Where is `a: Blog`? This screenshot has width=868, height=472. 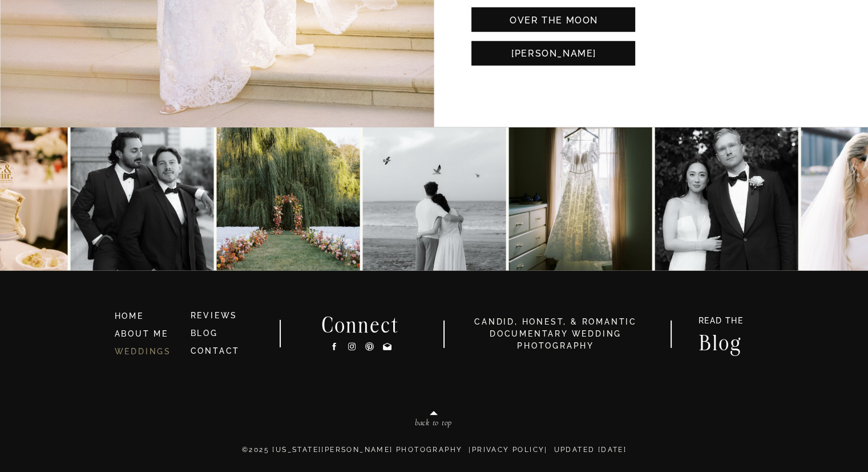
a: Blog is located at coordinates (721, 341).